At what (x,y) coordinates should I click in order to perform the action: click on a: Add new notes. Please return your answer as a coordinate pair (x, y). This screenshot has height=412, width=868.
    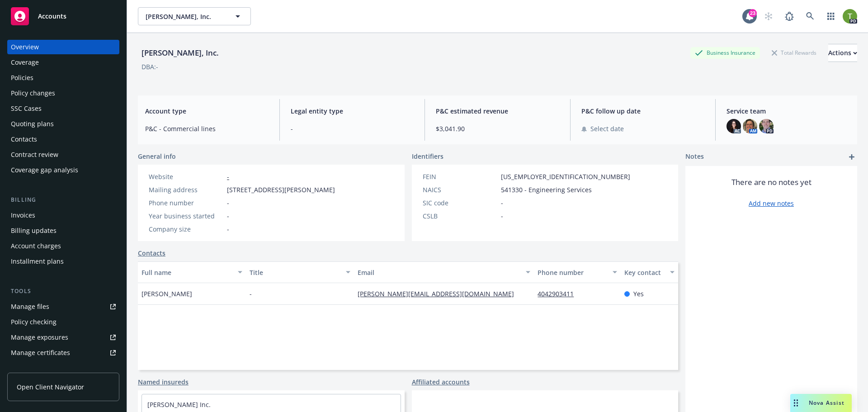
    Looking at the image, I should click on (771, 203).